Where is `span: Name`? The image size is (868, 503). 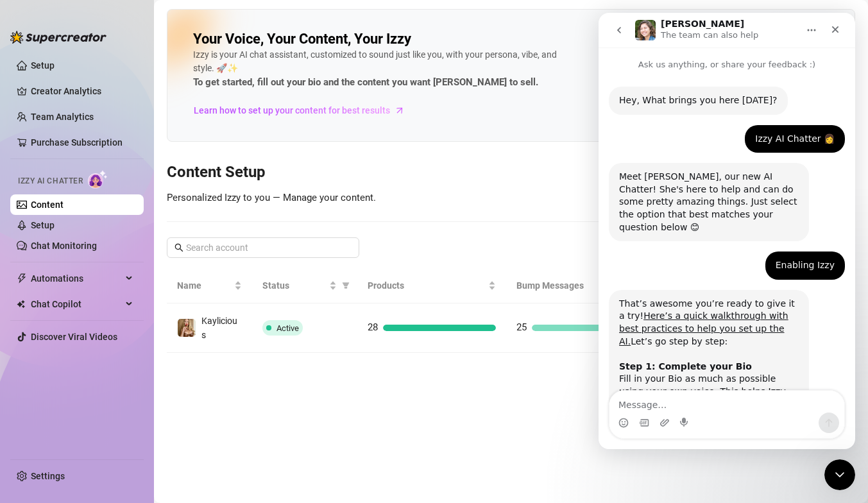
span: Name is located at coordinates (204, 286).